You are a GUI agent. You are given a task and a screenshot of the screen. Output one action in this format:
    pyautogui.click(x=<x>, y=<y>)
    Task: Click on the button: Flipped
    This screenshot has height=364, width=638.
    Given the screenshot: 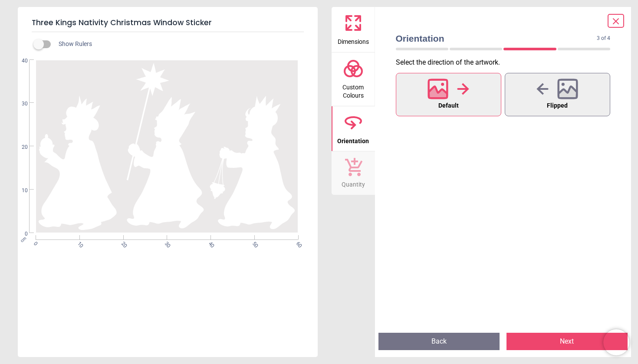 What is the action you would take?
    pyautogui.click(x=557, y=94)
    